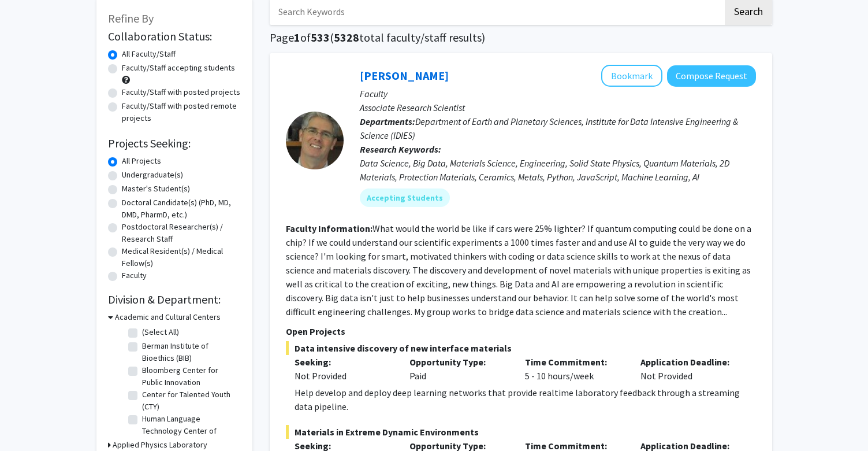 This screenshot has height=451, width=868. Describe the element at coordinates (320, 37) in the screenshot. I see `span: 533` at that location.